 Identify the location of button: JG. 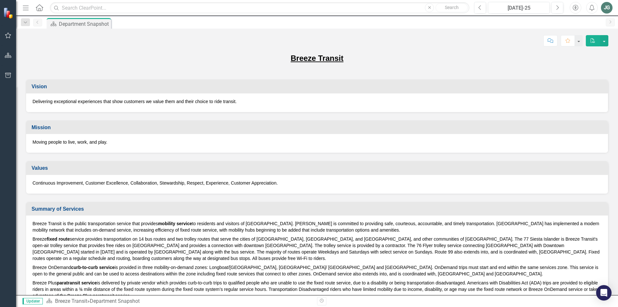
(607, 8).